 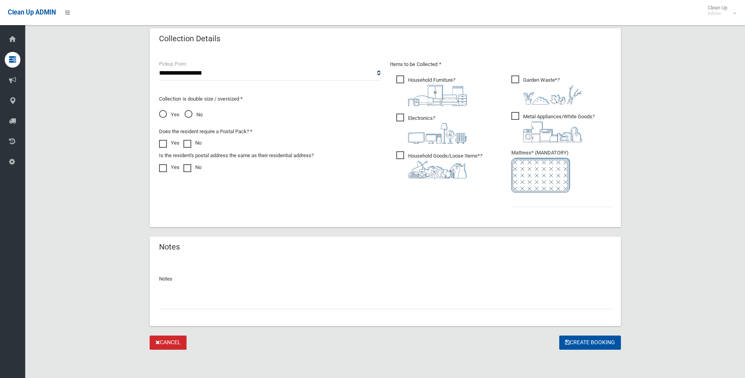 I want to click on span: Clean Up ADMIN, so click(x=32, y=12).